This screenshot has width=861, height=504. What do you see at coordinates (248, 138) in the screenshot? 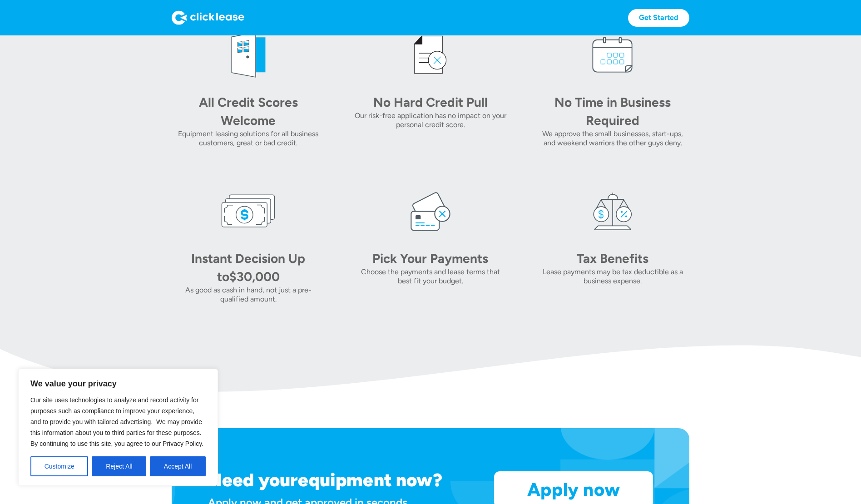
I see `div: Equipment leasing solutions for all business customers, great or bad credit.` at bounding box center [248, 138].